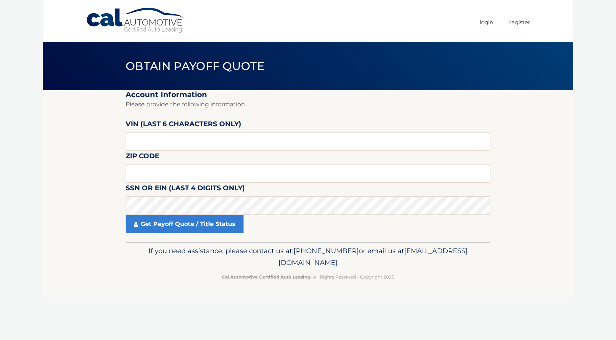 The height and width of the screenshot is (340, 616). What do you see at coordinates (185, 224) in the screenshot?
I see `a: Get Payoff Quote / Title Status` at bounding box center [185, 224].